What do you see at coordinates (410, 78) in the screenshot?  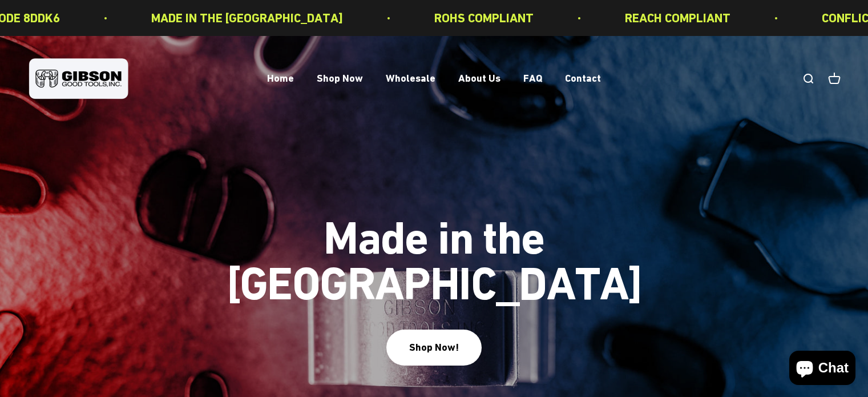 I see `a: Wholesale` at bounding box center [410, 78].